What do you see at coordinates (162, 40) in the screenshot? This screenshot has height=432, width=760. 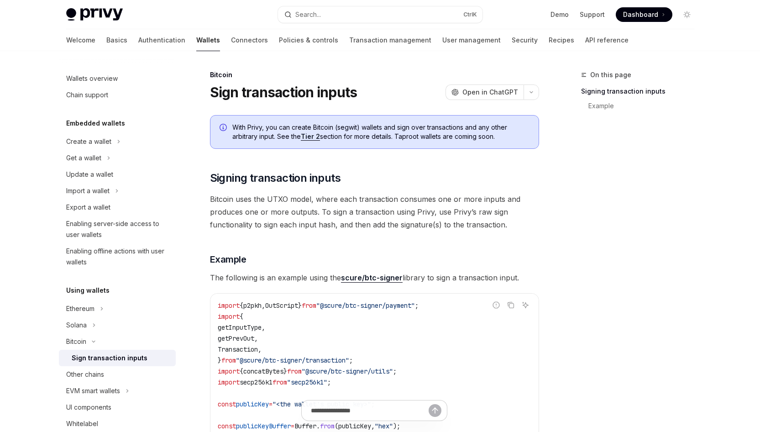 I see `a: Authentication` at bounding box center [162, 40].